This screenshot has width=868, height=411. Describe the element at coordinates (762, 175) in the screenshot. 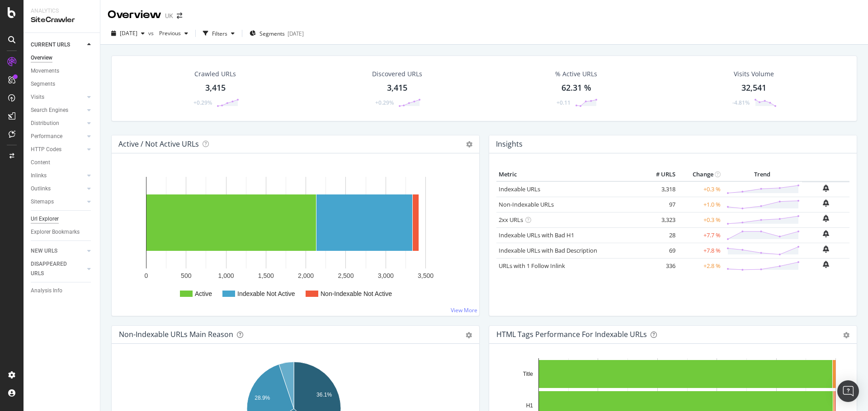

I see `th: Trend` at that location.